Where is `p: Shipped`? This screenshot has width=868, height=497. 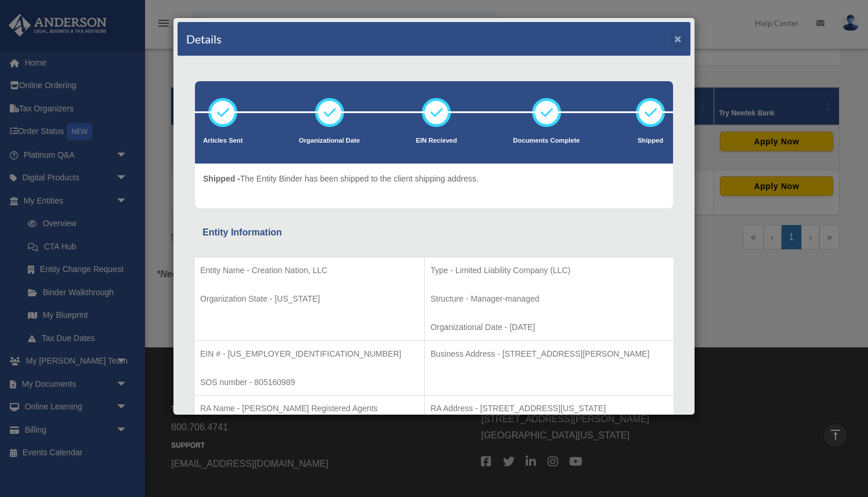 p: Shipped is located at coordinates (650, 141).